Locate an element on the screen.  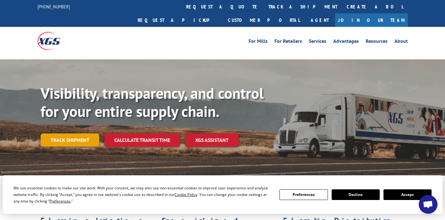
a: Services is located at coordinates (317, 42).